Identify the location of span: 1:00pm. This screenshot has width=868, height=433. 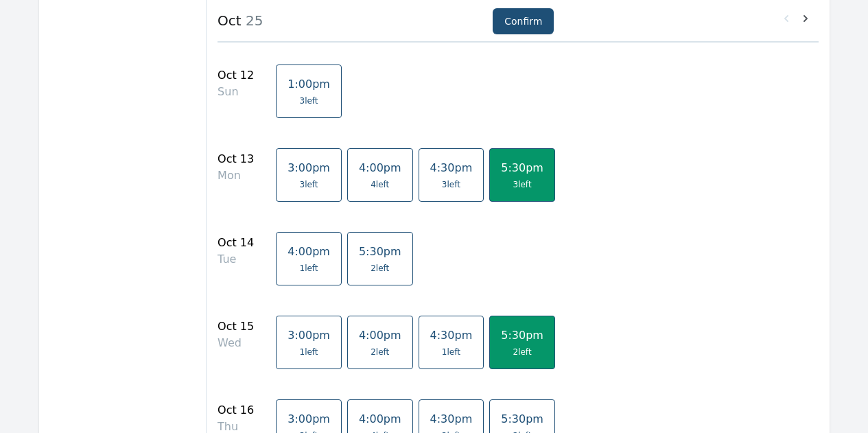
(309, 84).